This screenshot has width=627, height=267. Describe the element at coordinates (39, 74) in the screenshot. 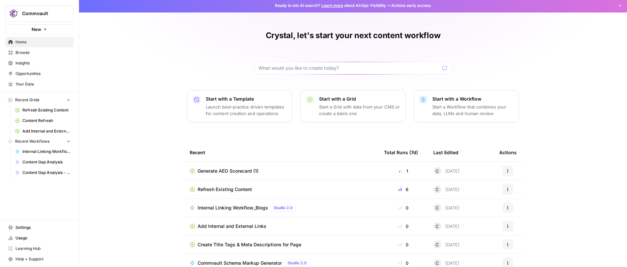

I see `a: Opportunities` at that location.